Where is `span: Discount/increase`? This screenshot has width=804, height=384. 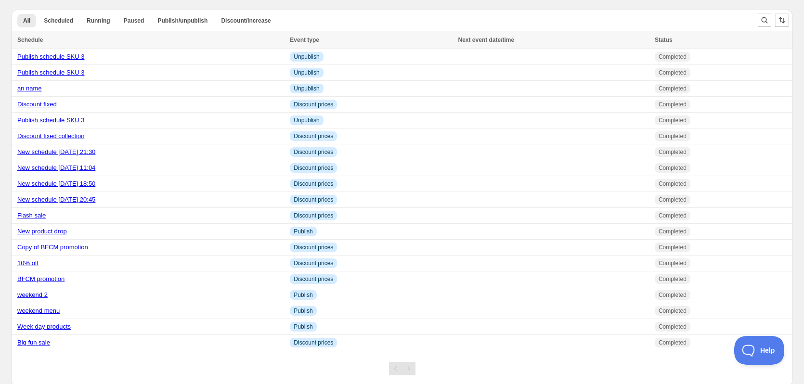
span: Discount/increase is located at coordinates (246, 21).